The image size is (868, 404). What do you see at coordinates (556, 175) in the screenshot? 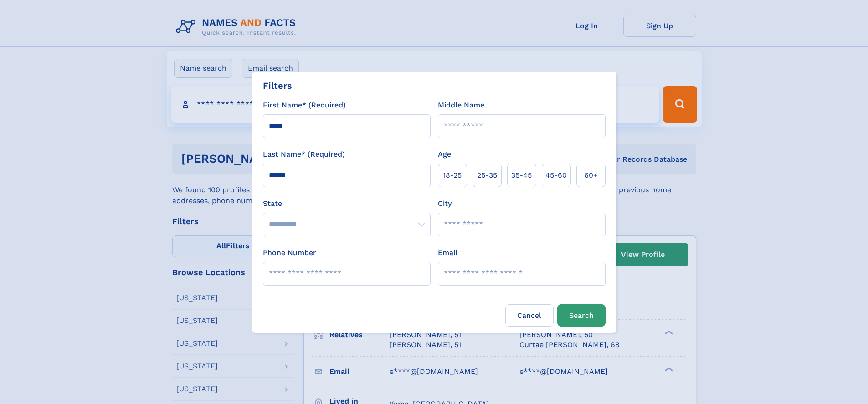
I see `span: 45‑60` at bounding box center [556, 175].